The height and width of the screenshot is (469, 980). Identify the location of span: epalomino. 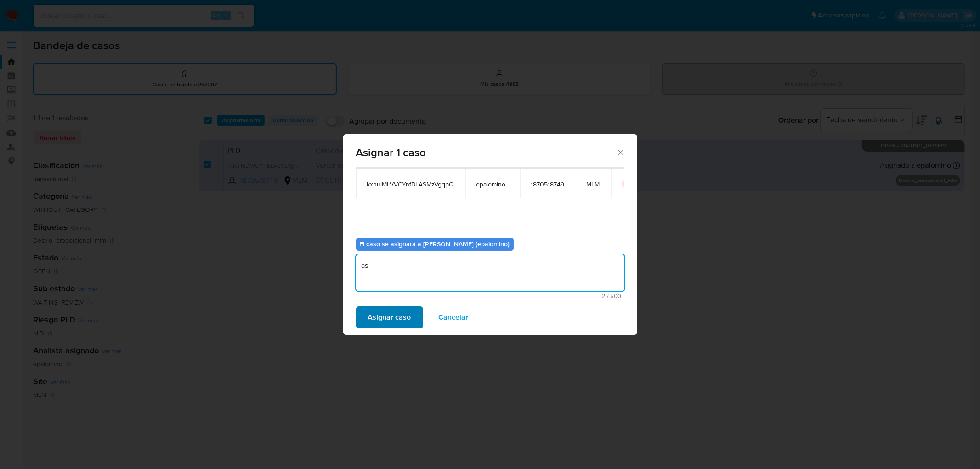
(493, 184).